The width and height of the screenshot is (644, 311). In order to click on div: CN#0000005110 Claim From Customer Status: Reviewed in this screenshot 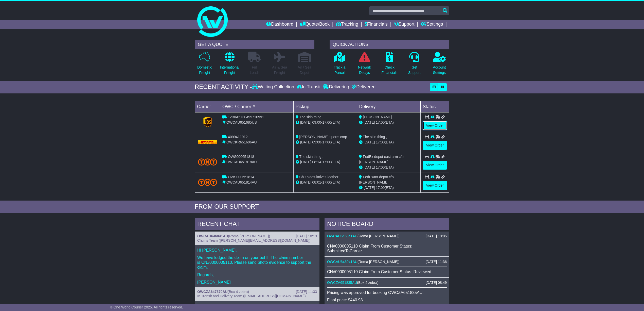, I will do `click(387, 272)`.